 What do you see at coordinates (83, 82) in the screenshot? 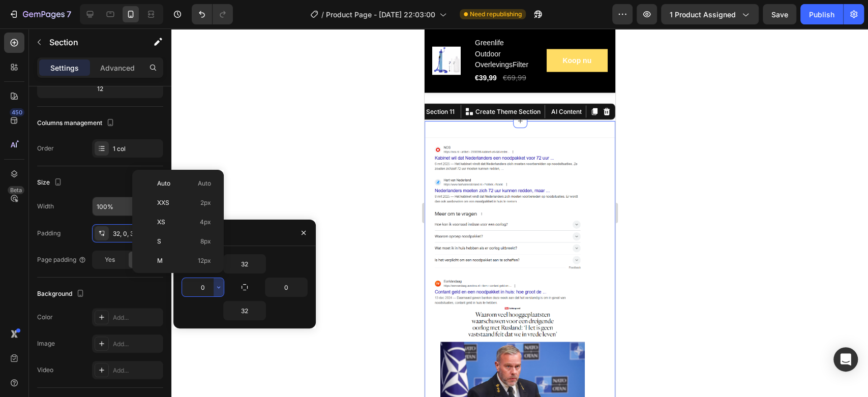
I see `p: Create Theme Section` at bounding box center [83, 82].